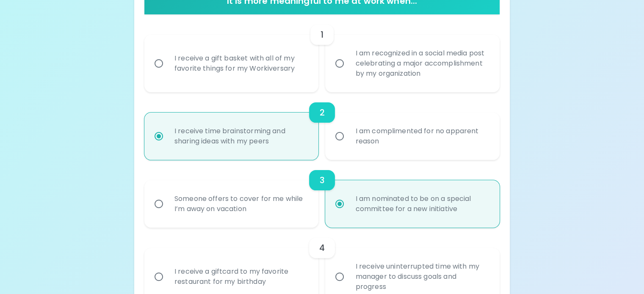 This screenshot has width=644, height=294. Describe the element at coordinates (422, 63) in the screenshot. I see `div: I am recognized in a social media post celebrating a major accomplishment by my organization` at that location.